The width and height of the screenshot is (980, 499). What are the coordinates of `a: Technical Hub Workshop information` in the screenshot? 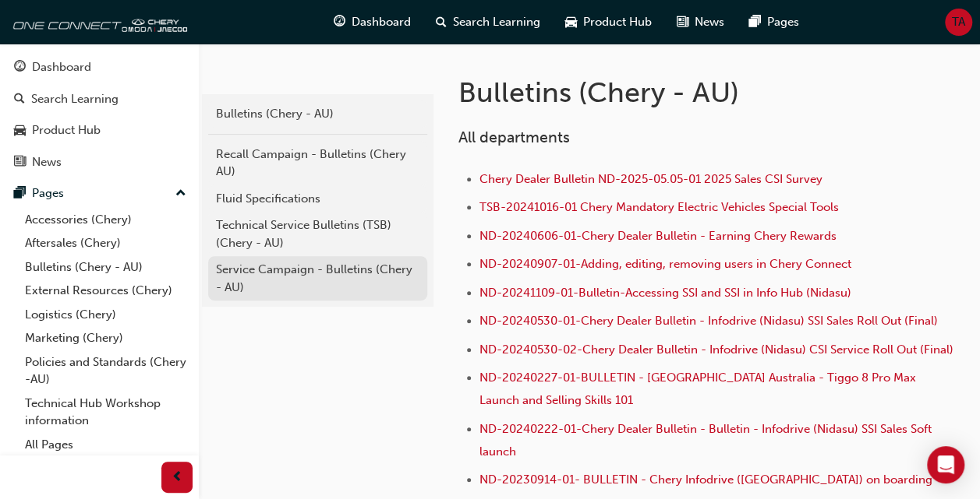 It's located at (105, 412).